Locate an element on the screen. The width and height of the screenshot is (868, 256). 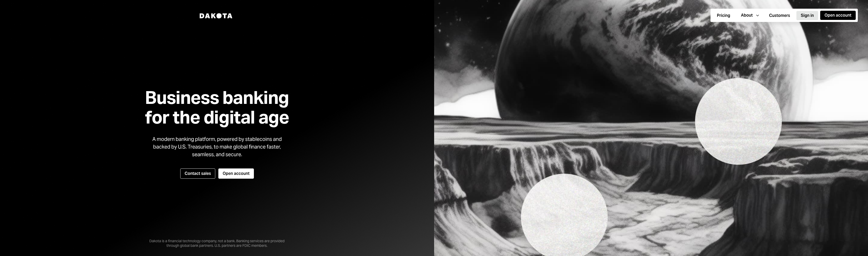
div: About is located at coordinates (747, 16).